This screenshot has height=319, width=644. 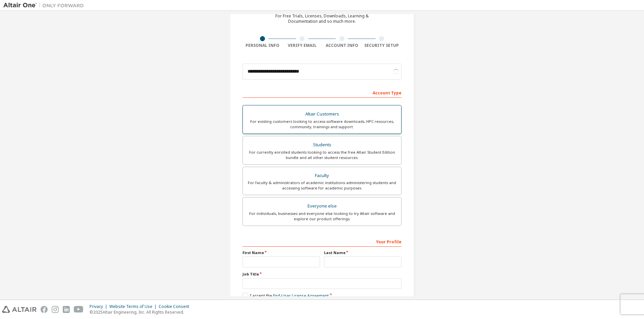 I want to click on div: Account Type, so click(x=322, y=92).